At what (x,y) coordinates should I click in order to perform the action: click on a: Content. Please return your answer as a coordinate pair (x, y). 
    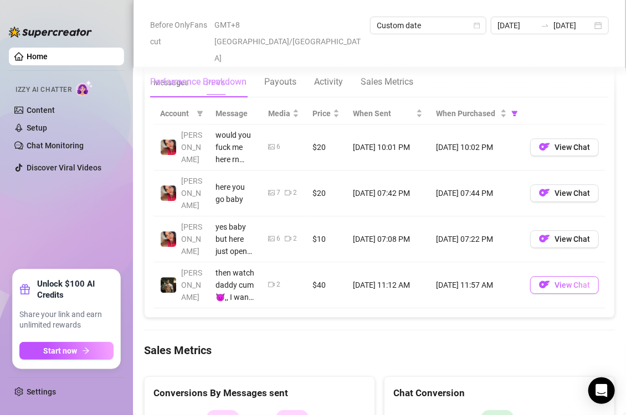
    Looking at the image, I should click on (40, 110).